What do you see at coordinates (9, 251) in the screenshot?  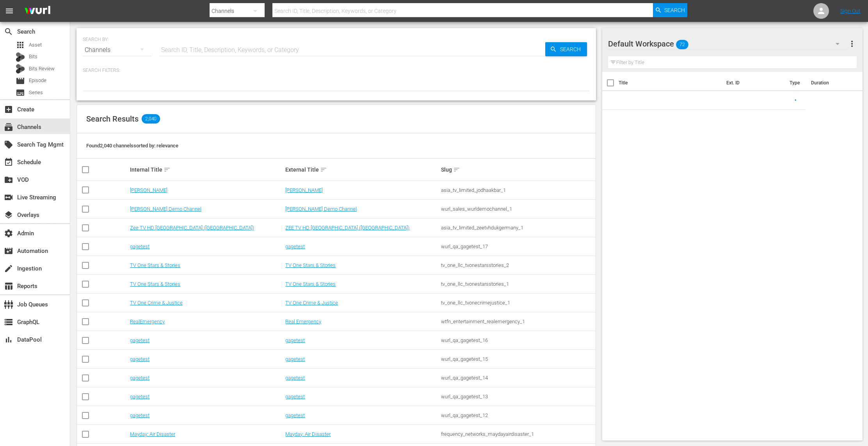 I see `span: Automation` at bounding box center [9, 251].